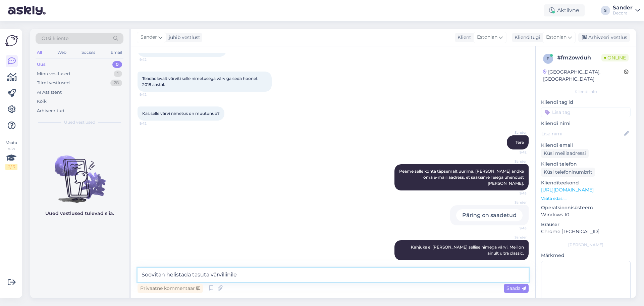 The height and width of the screenshot is (306, 644). Describe the element at coordinates (586, 207) in the screenshot. I see `p: Operatsioonisüsteem` at that location.